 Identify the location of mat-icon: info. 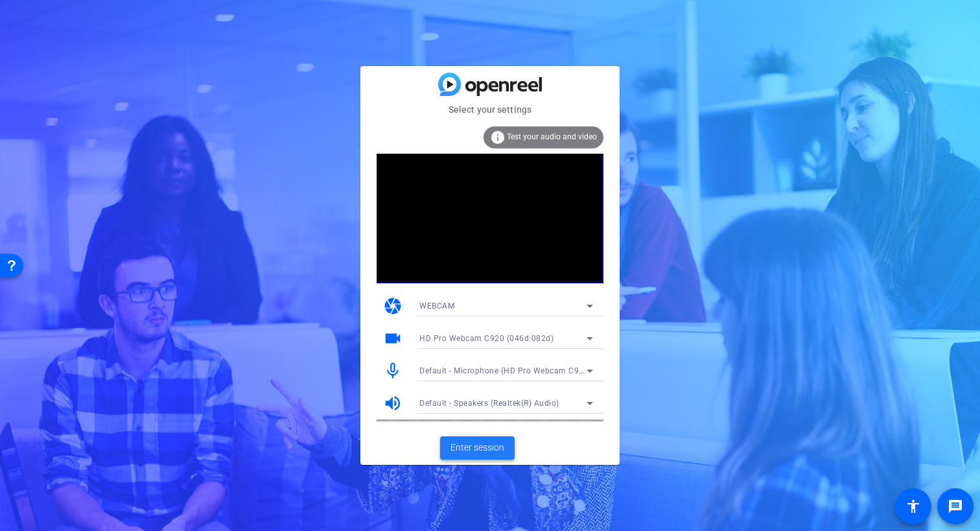
(498, 138).